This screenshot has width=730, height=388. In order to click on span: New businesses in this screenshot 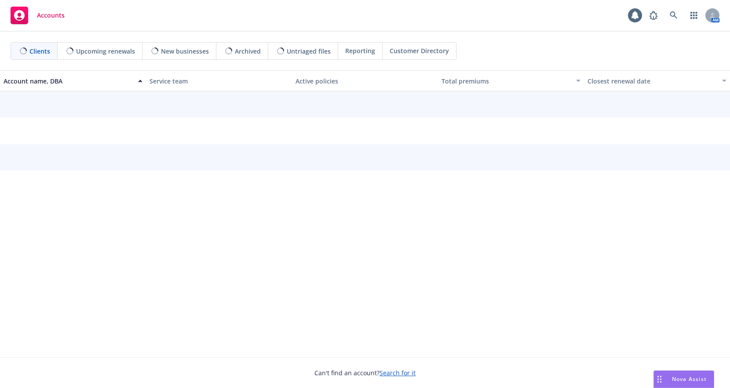, I will do `click(185, 51)`.